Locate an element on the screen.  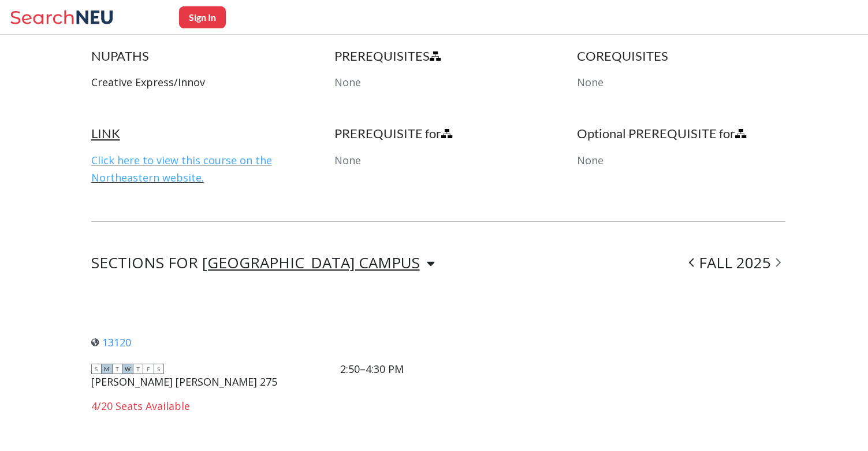
span: M is located at coordinates (106, 368).